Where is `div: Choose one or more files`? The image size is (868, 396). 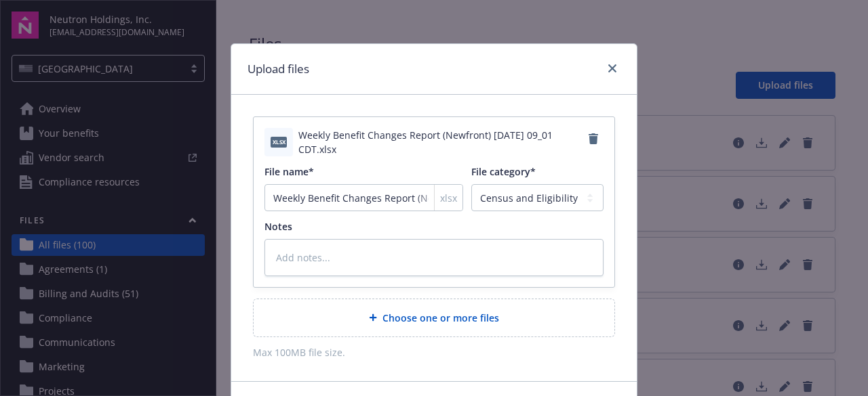
div: Choose one or more files is located at coordinates (434, 318).